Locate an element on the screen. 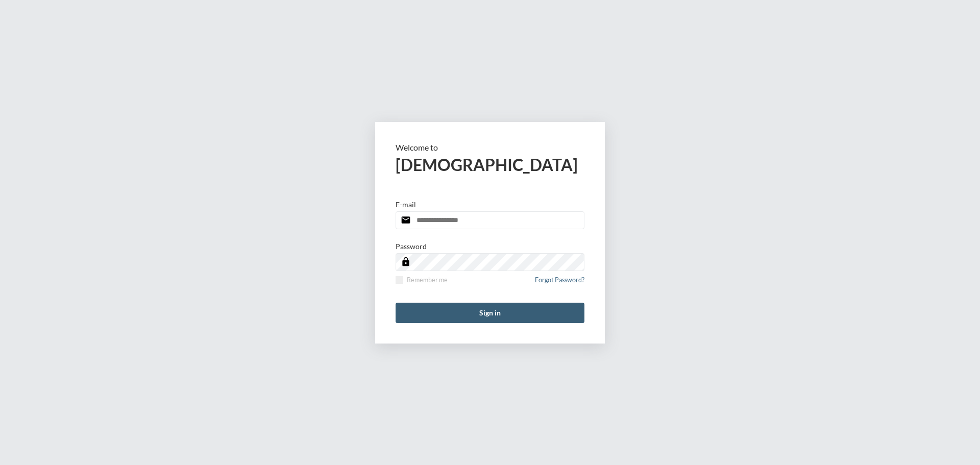 Image resolution: width=980 pixels, height=465 pixels. label: Remember me is located at coordinates (422, 280).